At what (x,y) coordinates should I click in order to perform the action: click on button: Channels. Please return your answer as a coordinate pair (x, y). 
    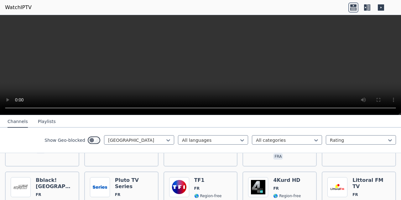
    Looking at the image, I should click on (18, 122).